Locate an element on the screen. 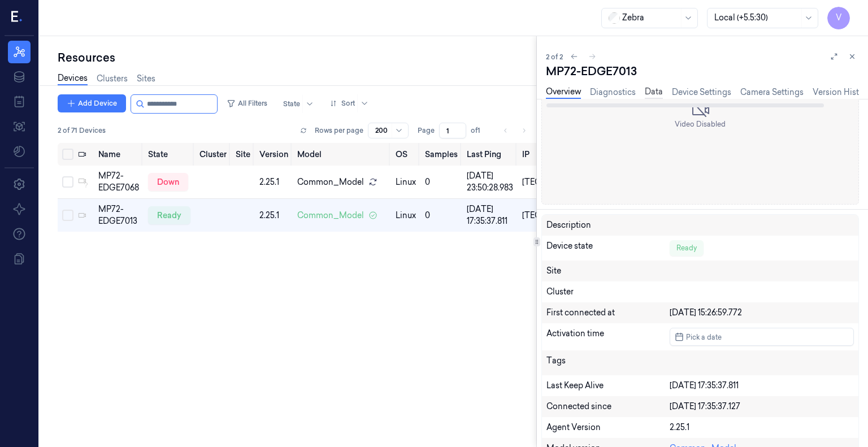  th: IP is located at coordinates (555, 154).